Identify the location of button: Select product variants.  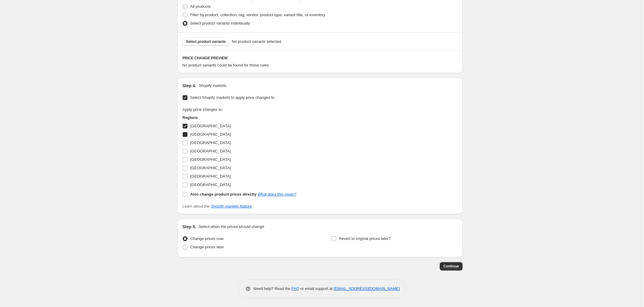
(206, 42).